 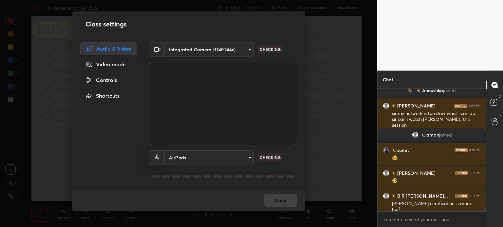 What do you see at coordinates (388, 80) in the screenshot?
I see `p: Chat` at bounding box center [388, 80].